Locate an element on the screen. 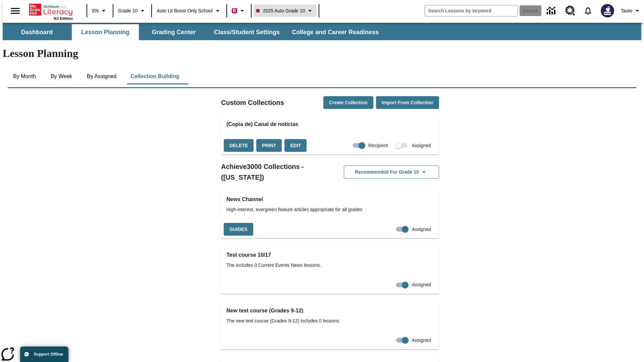 The height and width of the screenshot is (362, 644). button: Class: 2025 Auto Grade 10, Select your class is located at coordinates (285, 11).